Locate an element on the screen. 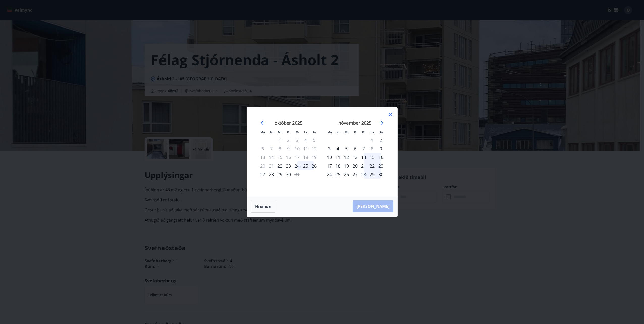  td: Not available. sunnudagur, 12. október 2025 is located at coordinates (314, 149).